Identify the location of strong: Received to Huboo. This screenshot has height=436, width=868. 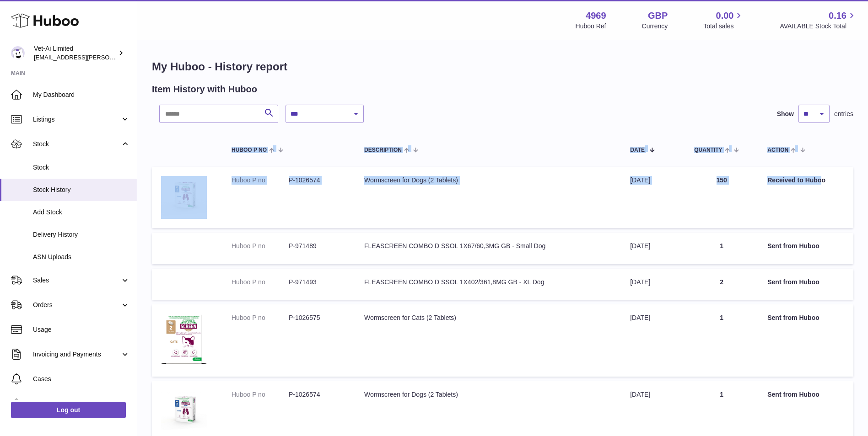
(796, 180).